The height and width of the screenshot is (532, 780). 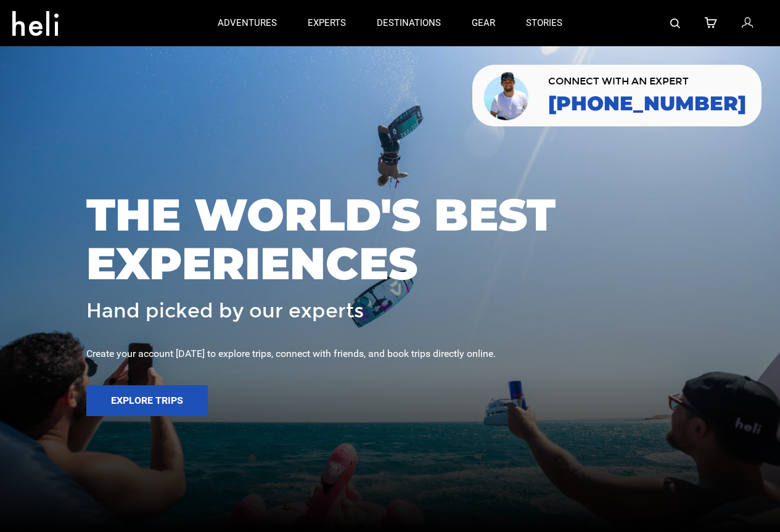 What do you see at coordinates (647, 82) in the screenshot?
I see `span: CONNECT WITH AN EXPERT` at bounding box center [647, 82].